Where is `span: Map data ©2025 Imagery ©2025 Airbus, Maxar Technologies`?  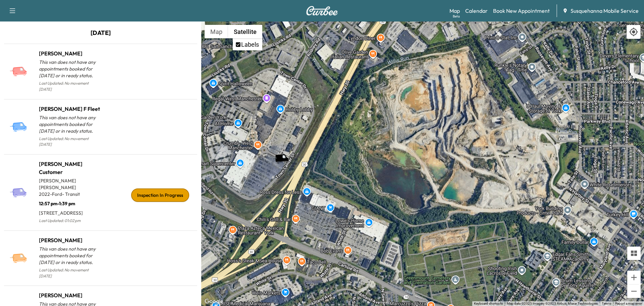 span: Map data ©2025 Imagery ©2025 Airbus, Maxar Technologies is located at coordinates (552, 303).